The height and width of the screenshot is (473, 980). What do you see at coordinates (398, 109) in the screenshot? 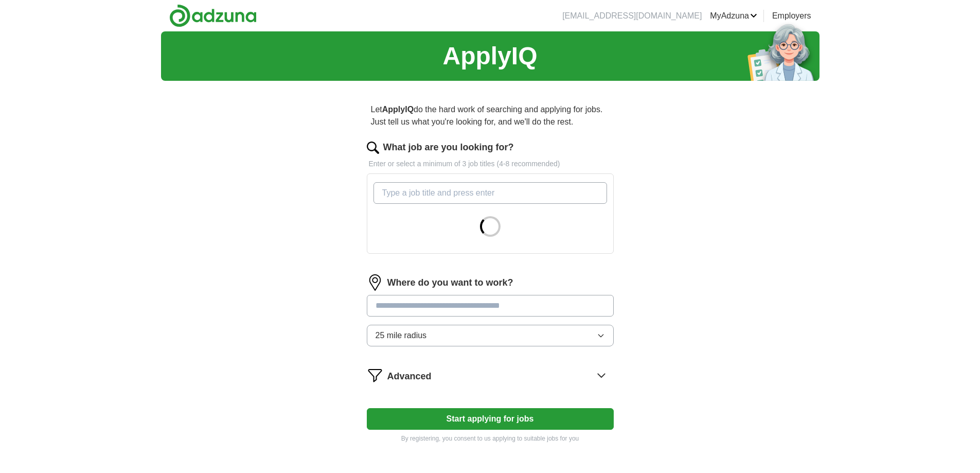
I see `strong: ApplyIQ` at bounding box center [398, 109].